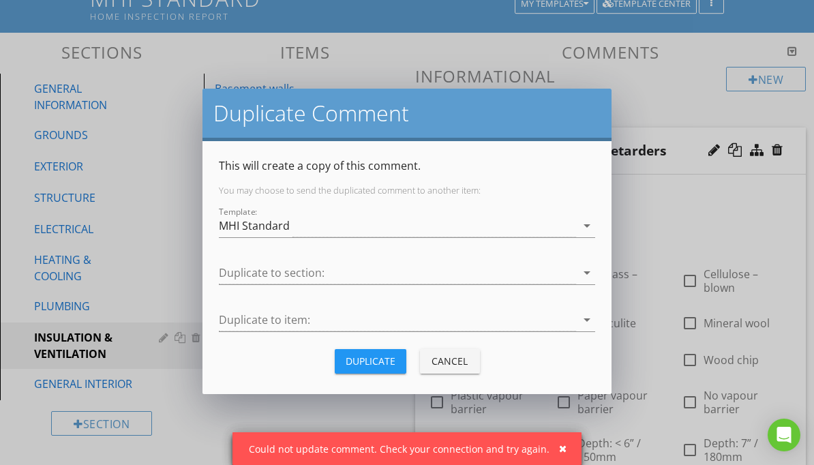 This screenshot has height=465, width=814. What do you see at coordinates (450, 361) in the screenshot?
I see `button: Cancel` at bounding box center [450, 361].